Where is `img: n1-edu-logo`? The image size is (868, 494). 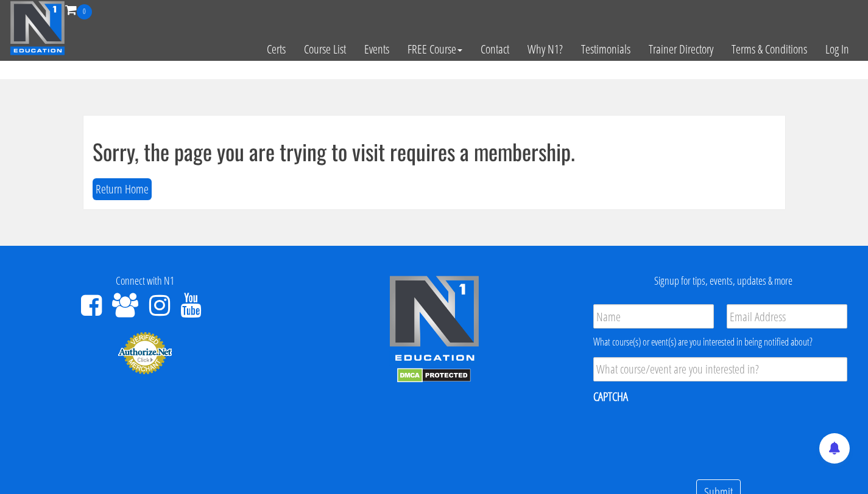 img: n1-edu-logo is located at coordinates (434, 321).